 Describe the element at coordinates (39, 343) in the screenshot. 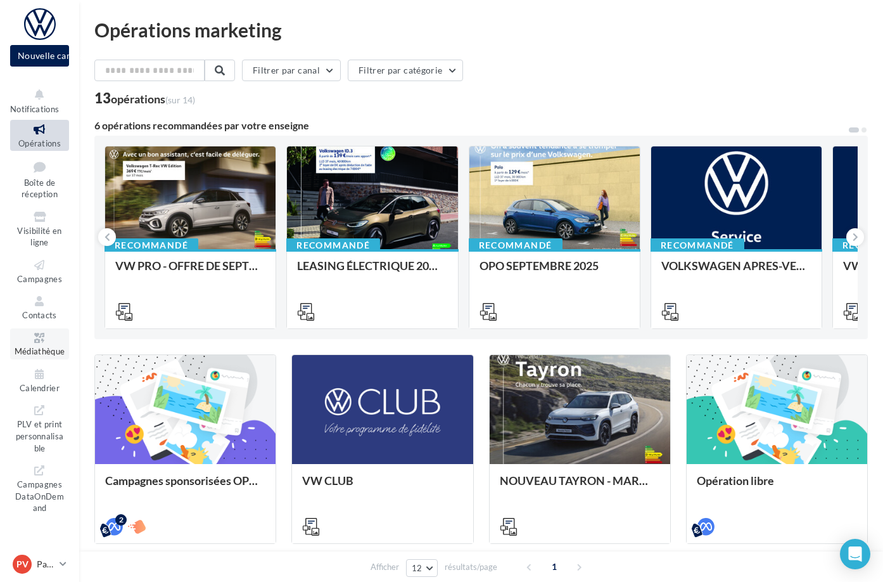

I see `a: Médiathèque` at that location.